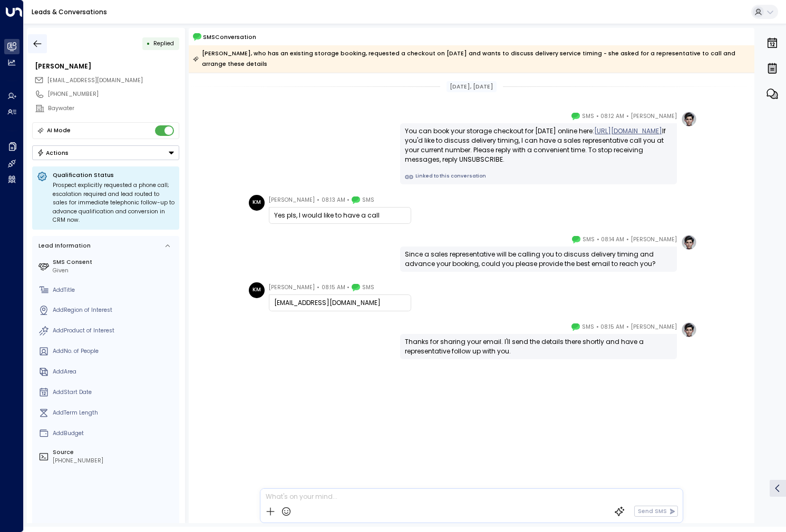 The width and height of the screenshot is (786, 532). Describe the element at coordinates (115, 434) in the screenshot. I see `div: AddBudget` at that location.